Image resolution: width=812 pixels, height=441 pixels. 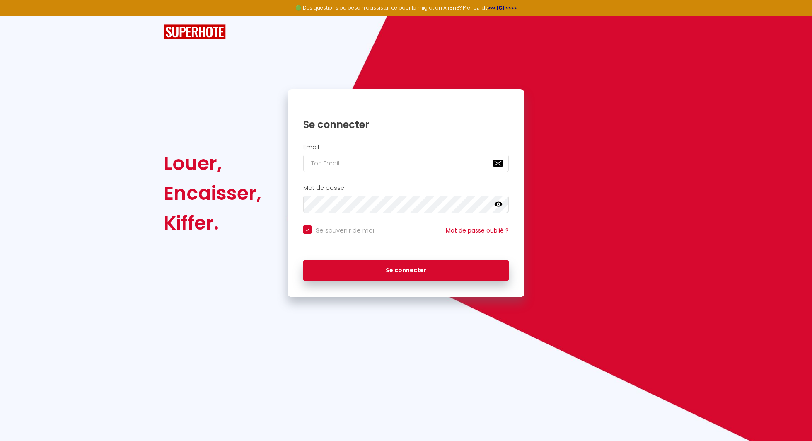 I want to click on img: SuperHote logo, so click(x=195, y=32).